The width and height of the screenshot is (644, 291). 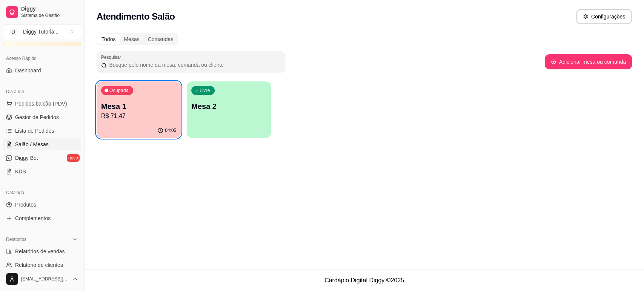 What do you see at coordinates (49, 9) in the screenshot?
I see `span: Diggy` at bounding box center [49, 9].